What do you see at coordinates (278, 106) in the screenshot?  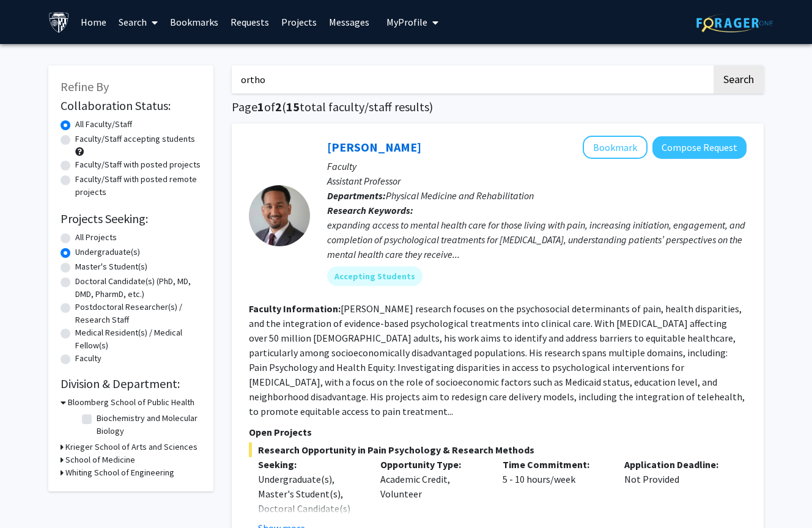 I see `span: 2` at bounding box center [278, 106].